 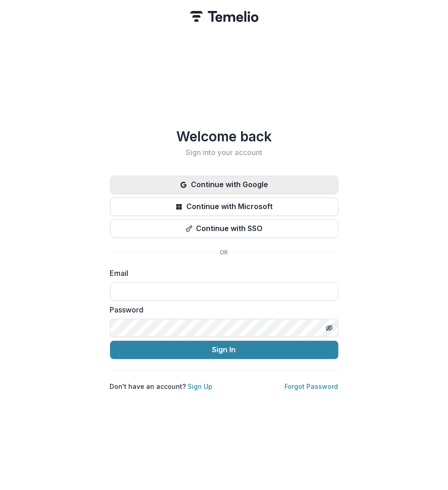 What do you see at coordinates (222, 310) in the screenshot?
I see `label: Password` at bounding box center [222, 310].